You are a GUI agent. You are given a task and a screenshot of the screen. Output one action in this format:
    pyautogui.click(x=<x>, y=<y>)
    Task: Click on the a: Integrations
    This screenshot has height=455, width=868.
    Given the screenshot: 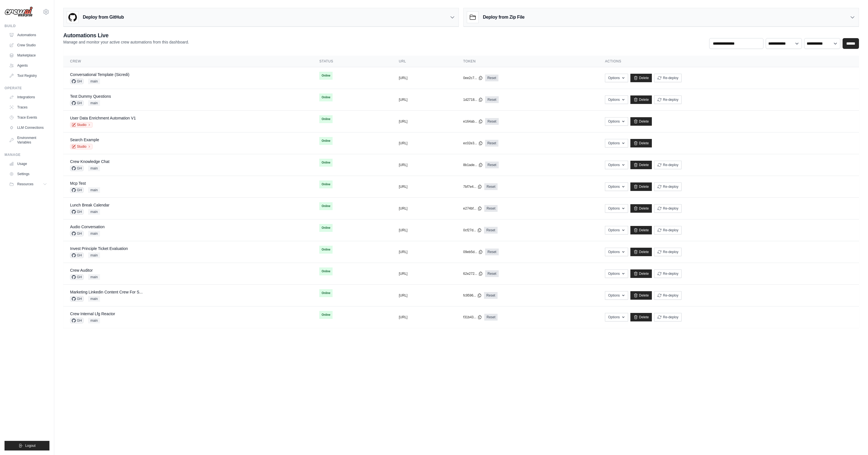 What is the action you would take?
    pyautogui.click(x=28, y=97)
    